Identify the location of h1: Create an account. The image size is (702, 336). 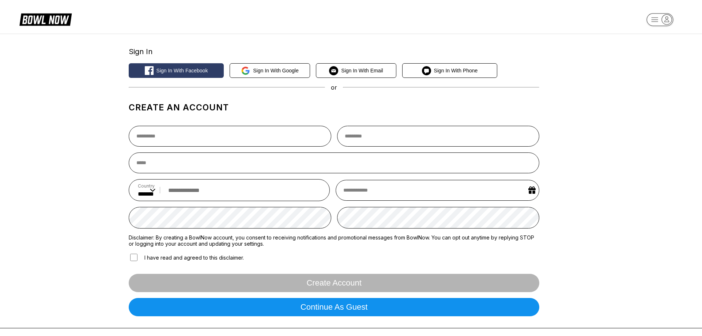
(334, 107).